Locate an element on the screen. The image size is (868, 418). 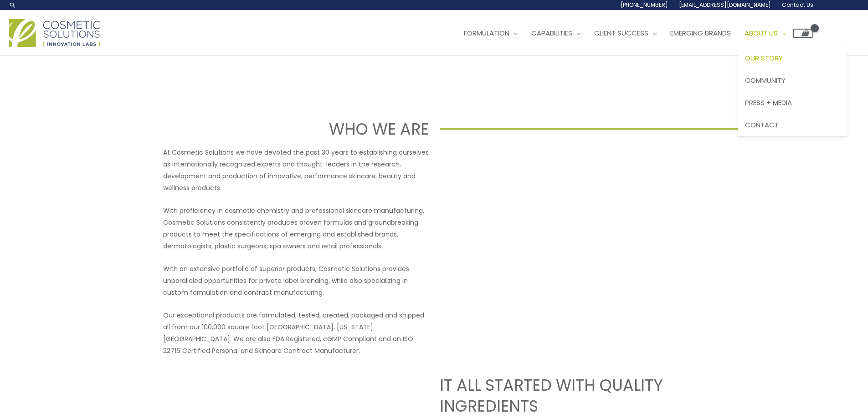
span: About Us is located at coordinates (761, 33).